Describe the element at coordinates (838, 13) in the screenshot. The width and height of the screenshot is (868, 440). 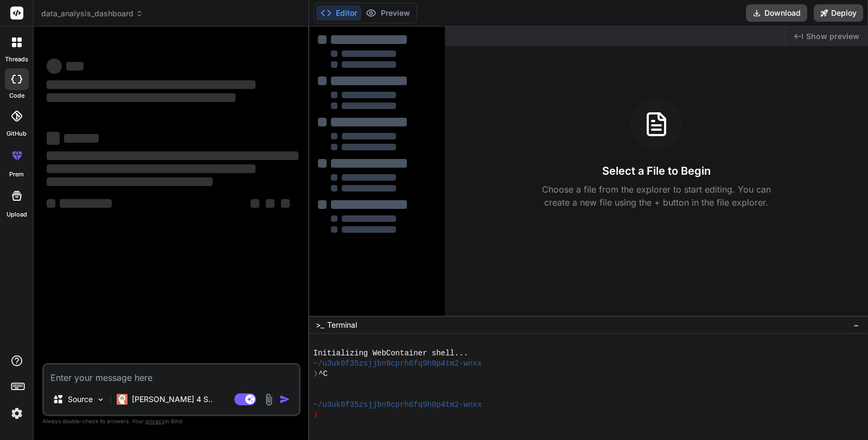
I see `button: Deploy` at that location.